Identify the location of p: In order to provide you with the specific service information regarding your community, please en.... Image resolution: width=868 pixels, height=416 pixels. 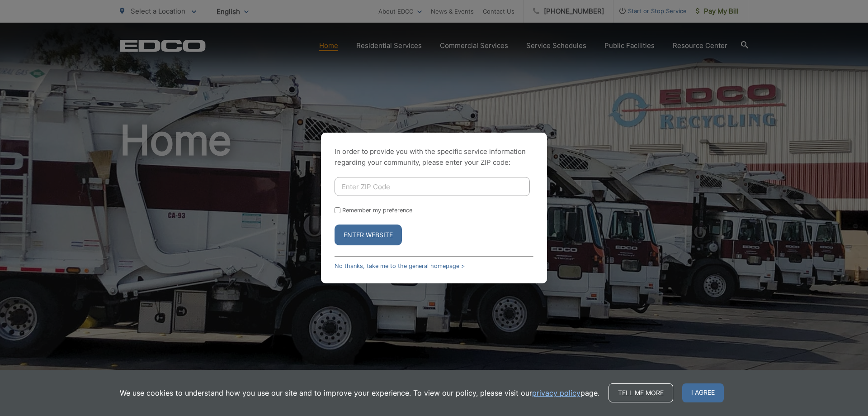
(434, 157).